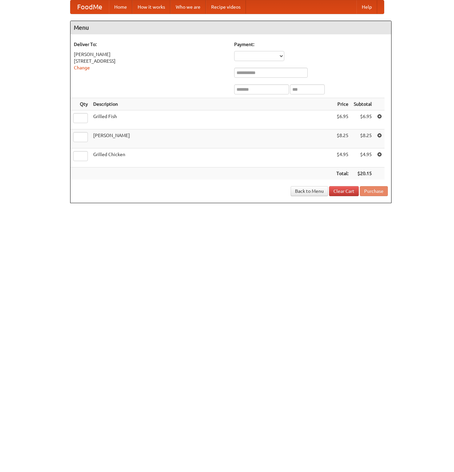  Describe the element at coordinates (374, 191) in the screenshot. I see `button: Purchase` at that location.